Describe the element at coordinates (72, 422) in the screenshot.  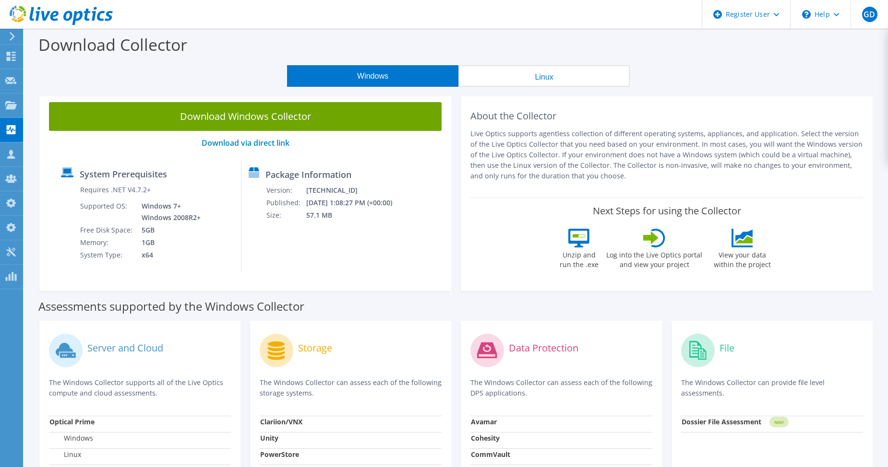
I see `strong: Optical Prime` at that location.